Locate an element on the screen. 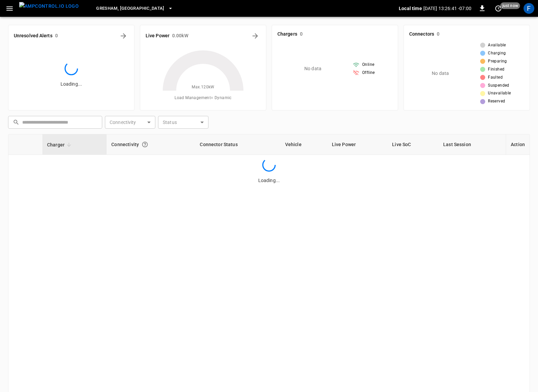 The width and height of the screenshot is (538, 392). span: Charging is located at coordinates (497, 54).